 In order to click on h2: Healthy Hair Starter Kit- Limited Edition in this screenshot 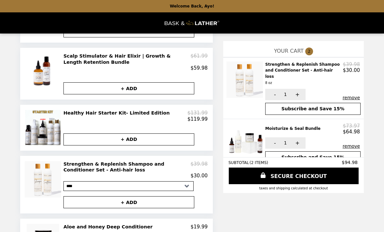, I will do `click(118, 113)`.